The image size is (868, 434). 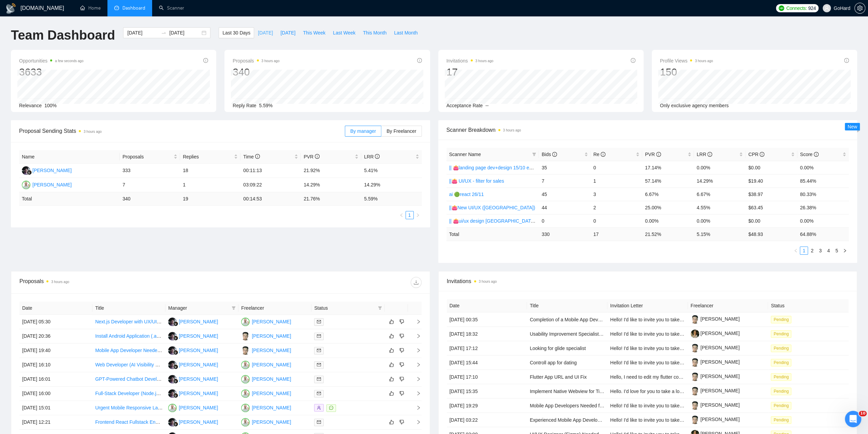 I want to click on span: Proposals, so click(x=147, y=156).